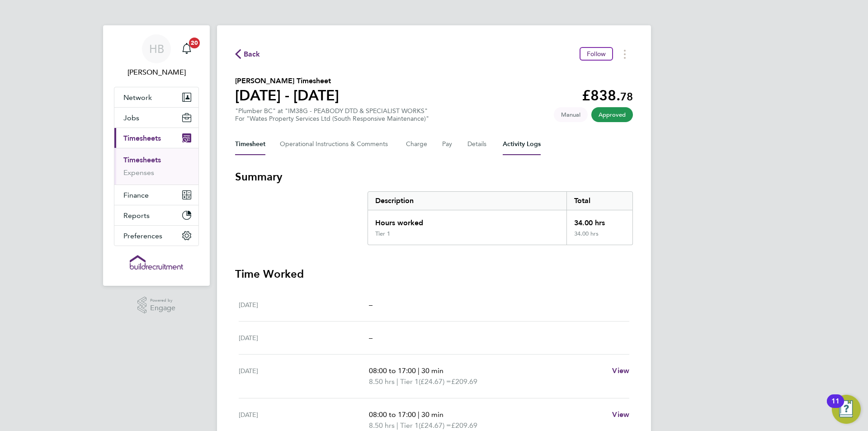  What do you see at coordinates (131, 118) in the screenshot?
I see `span: Jobs` at bounding box center [131, 118].